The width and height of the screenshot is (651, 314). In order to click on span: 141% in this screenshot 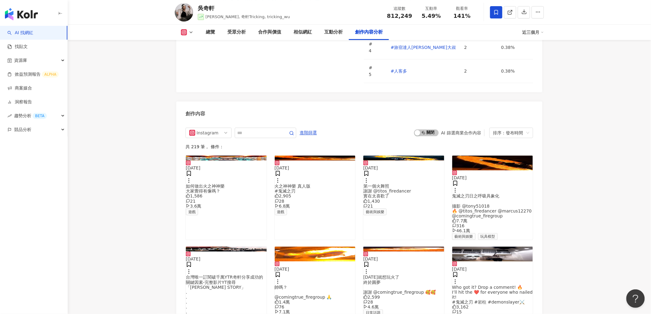, I will do `click(462, 16)`.